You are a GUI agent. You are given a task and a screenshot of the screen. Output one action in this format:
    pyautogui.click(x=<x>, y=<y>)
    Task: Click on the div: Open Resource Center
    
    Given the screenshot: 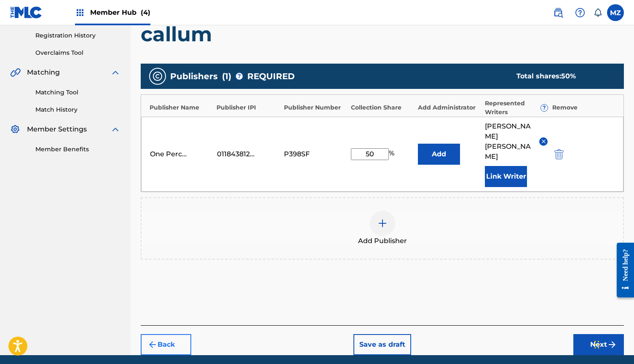 What is the action you would take?
    pyautogui.click(x=15, y=34)
    